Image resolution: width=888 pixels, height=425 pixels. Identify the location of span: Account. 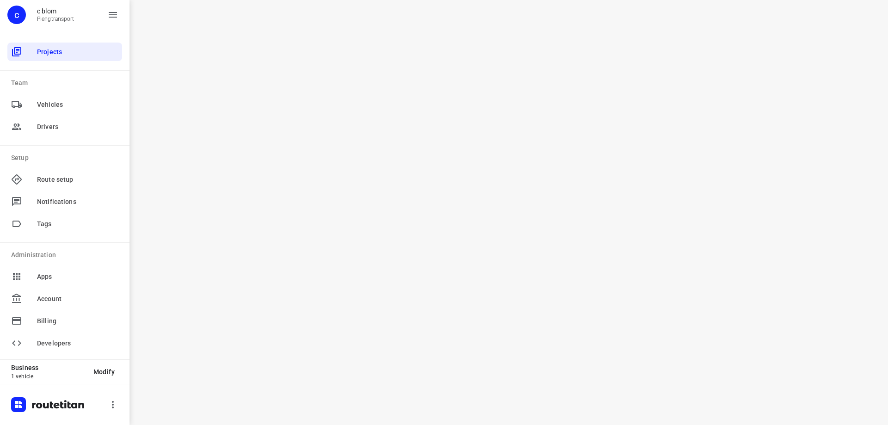
(78, 299).